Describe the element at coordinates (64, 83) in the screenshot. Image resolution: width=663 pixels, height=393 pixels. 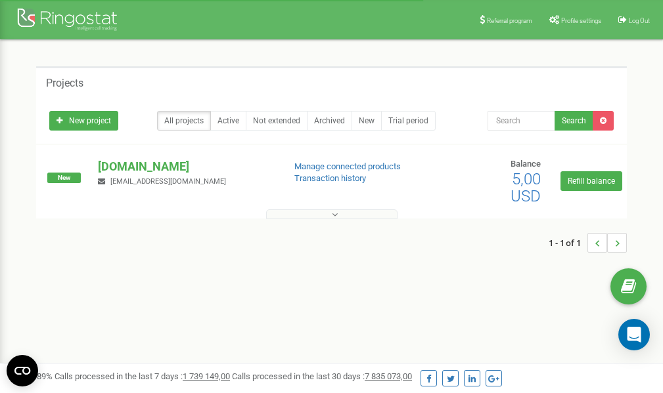
I see `h5: Projects` at that location.